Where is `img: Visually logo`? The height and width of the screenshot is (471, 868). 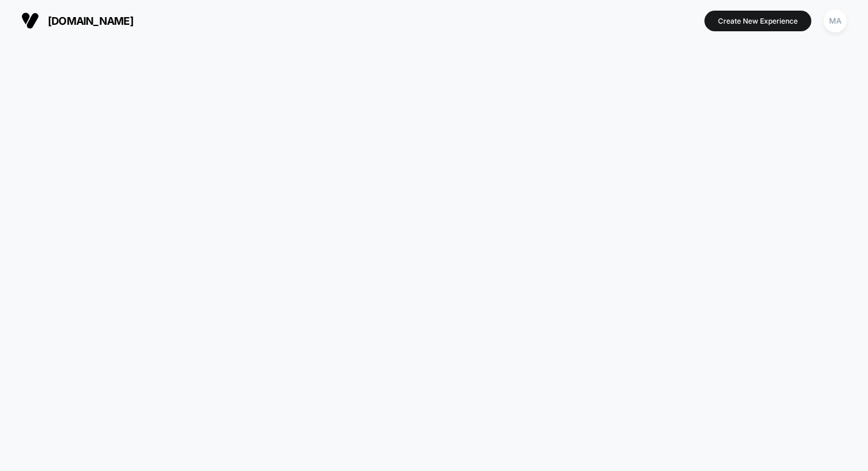
img: Visually logo is located at coordinates (30, 21).